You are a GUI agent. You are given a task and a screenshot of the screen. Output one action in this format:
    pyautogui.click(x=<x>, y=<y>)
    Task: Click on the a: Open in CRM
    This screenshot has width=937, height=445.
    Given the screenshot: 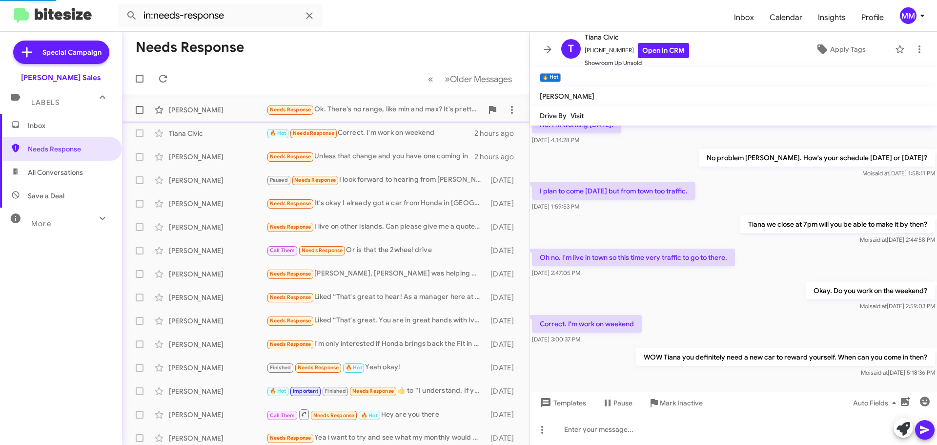 What is the action you would take?
    pyautogui.click(x=663, y=50)
    